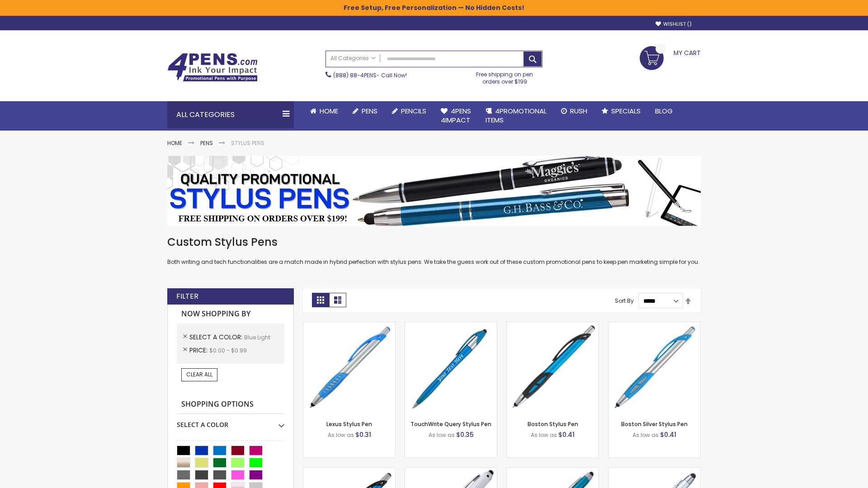  What do you see at coordinates (200, 350) in the screenshot?
I see `span: Price` at bounding box center [200, 350].